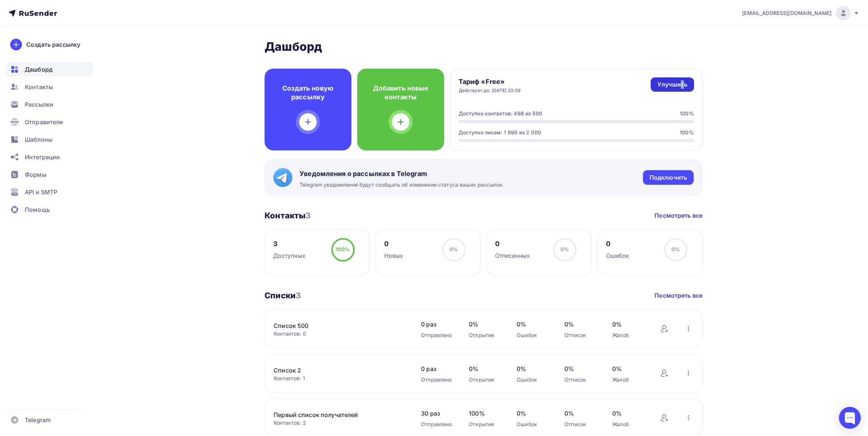 The image size is (868, 436). I want to click on a: Шаблоны, so click(49, 139).